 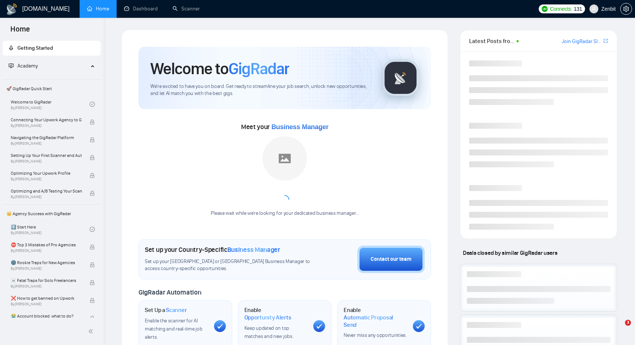 What do you see at coordinates (20, 31) in the screenshot?
I see `span: Home` at bounding box center [20, 31].